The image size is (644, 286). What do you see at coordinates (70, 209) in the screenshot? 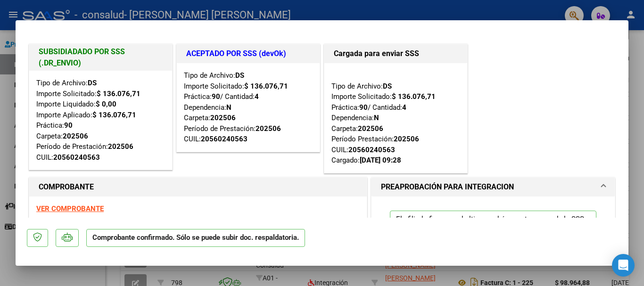
I see `a: VER COMPROBANTE` at bounding box center [70, 209].